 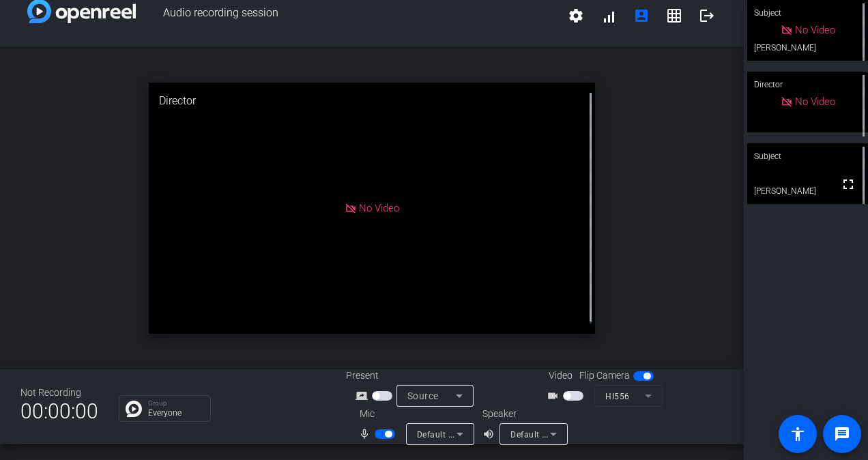 What do you see at coordinates (176, 403) in the screenshot?
I see `p: Group` at bounding box center [176, 403].